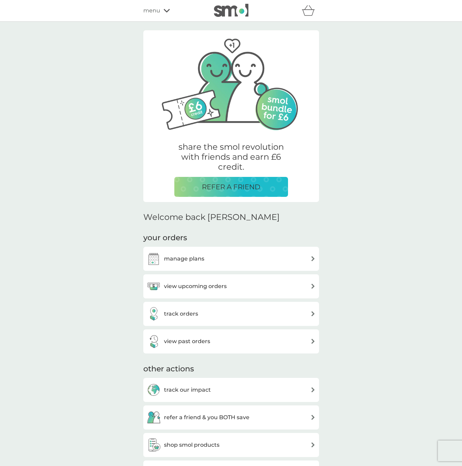 The image size is (462, 466). Describe the element at coordinates (231, 187) in the screenshot. I see `button: REFER A FRIEND` at that location.